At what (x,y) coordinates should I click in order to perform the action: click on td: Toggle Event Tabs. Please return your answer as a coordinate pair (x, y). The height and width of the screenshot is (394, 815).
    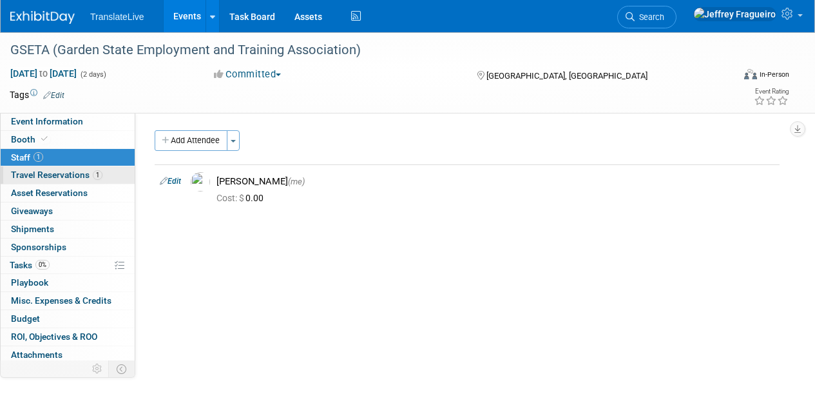
    Looking at the image, I should click on (122, 369).